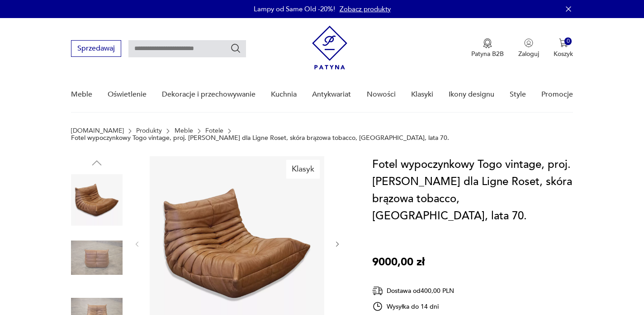 This screenshot has width=644, height=315. Describe the element at coordinates (422, 94) in the screenshot. I see `a: Klasyki` at that location.